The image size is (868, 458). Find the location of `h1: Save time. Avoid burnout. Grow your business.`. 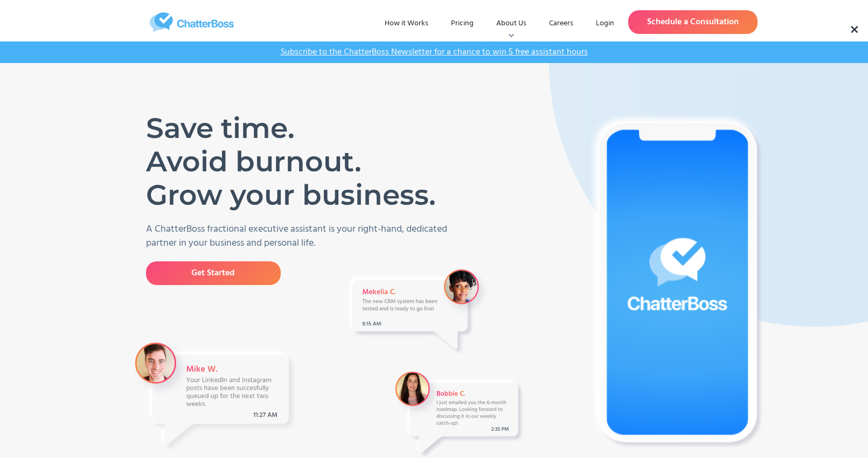

h1: Save time. Avoid burnout. Grow your business. is located at coordinates (295, 162).